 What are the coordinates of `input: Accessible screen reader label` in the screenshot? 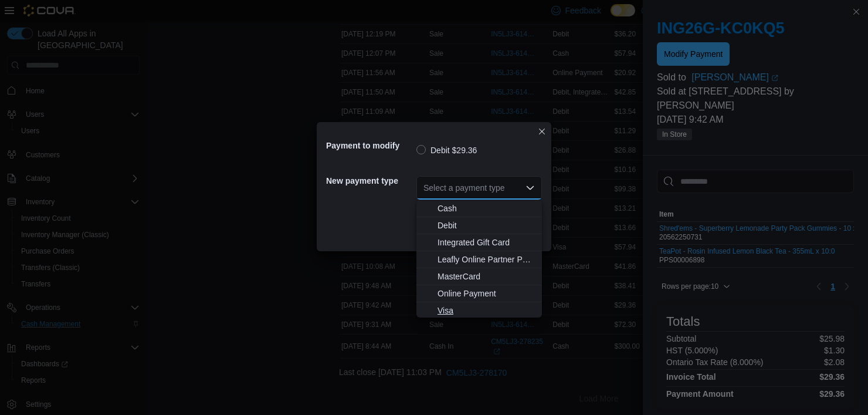 It's located at (424, 188).